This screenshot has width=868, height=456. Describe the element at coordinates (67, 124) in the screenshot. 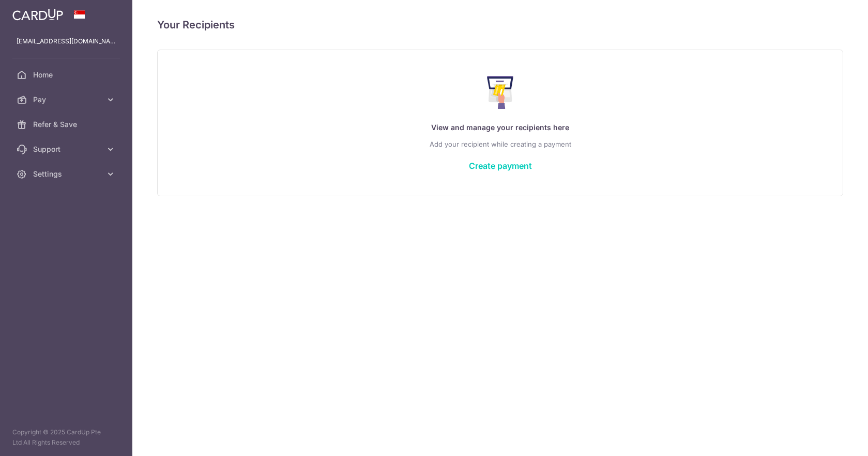

I see `span: Refer & Save` at that location.